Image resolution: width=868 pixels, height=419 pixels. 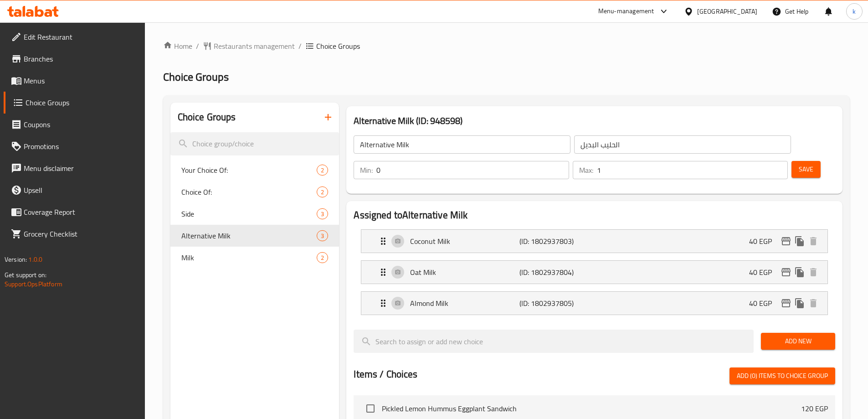 What do you see at coordinates (81, 169) in the screenshot?
I see `span: Menu disclaimer` at bounding box center [81, 169].